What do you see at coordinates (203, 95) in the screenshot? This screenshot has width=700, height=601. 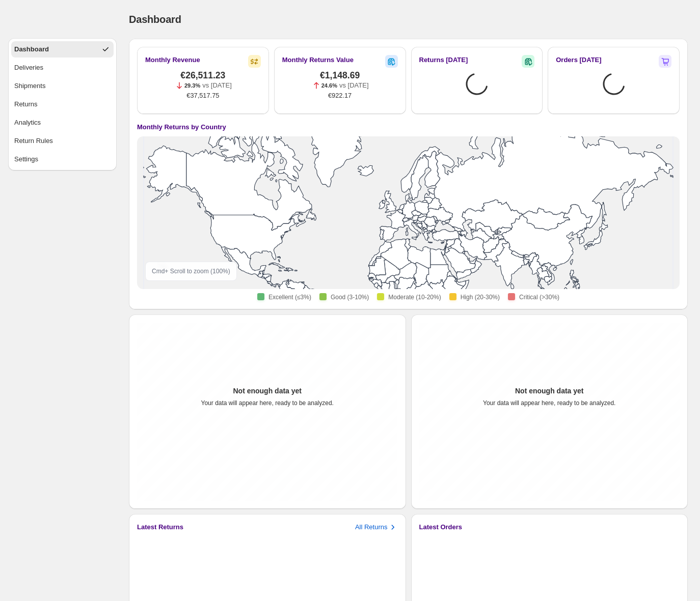 I see `span: €37,517.75` at bounding box center [203, 95].